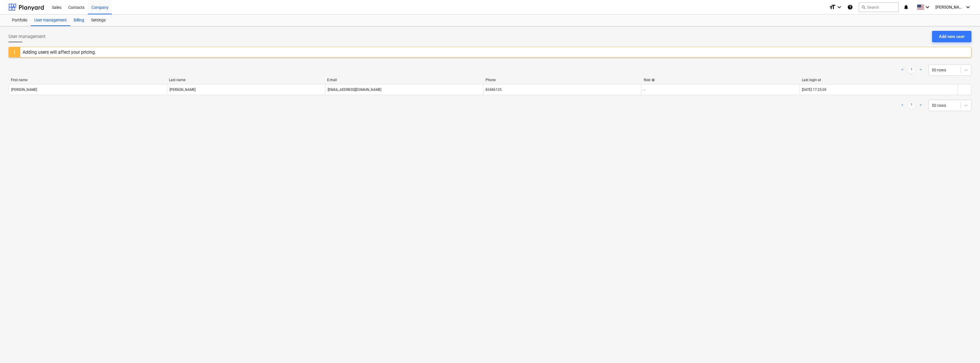 Image resolution: width=980 pixels, height=363 pixels. I want to click on button: Search, so click(879, 7).